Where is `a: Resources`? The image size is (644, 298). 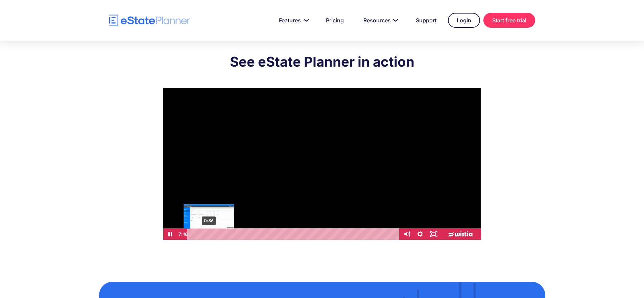
a: Resources is located at coordinates (380, 20).